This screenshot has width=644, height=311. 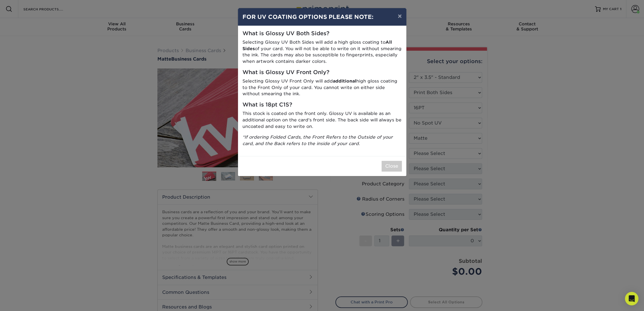 What do you see at coordinates (344, 81) in the screenshot?
I see `strong: additional` at bounding box center [344, 81].